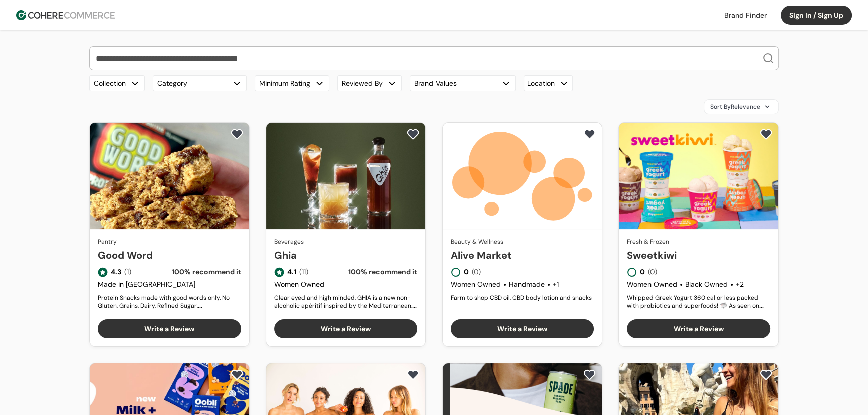 The height and width of the screenshot is (415, 868). I want to click on span: Sort By Relevance, so click(735, 106).